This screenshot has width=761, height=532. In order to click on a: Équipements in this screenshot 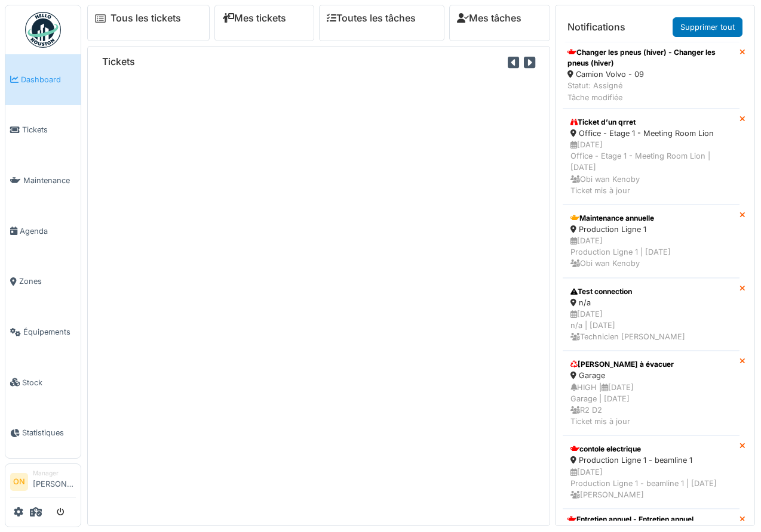, I will do `click(43, 332)`.